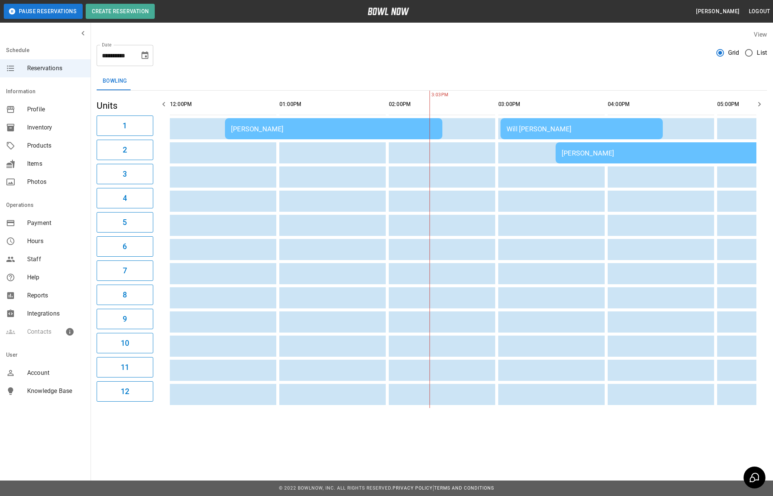 Image resolution: width=773 pixels, height=496 pixels. I want to click on button: 8, so click(125, 295).